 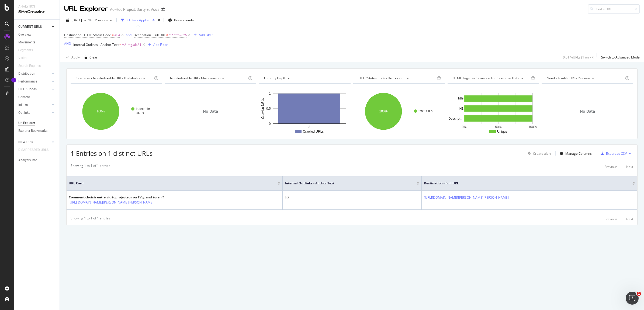 I want to click on button: AND, so click(x=68, y=43).